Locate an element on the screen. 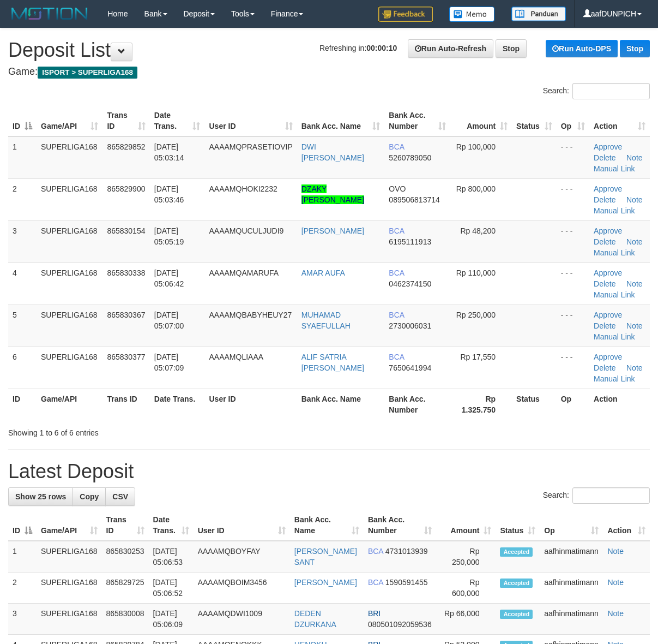 This screenshot has height=644, width=658. span: AAAAMQPRASETIOVIP is located at coordinates (250, 147).